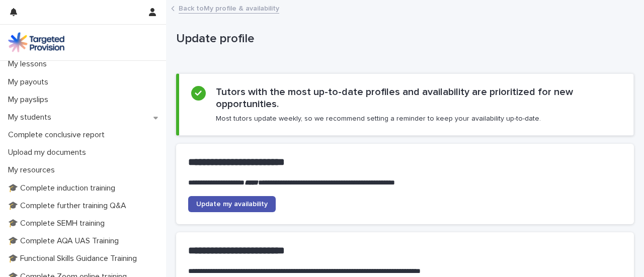 The image size is (644, 277). Describe the element at coordinates (59, 135) in the screenshot. I see `p: Complete conclusive report` at that location.